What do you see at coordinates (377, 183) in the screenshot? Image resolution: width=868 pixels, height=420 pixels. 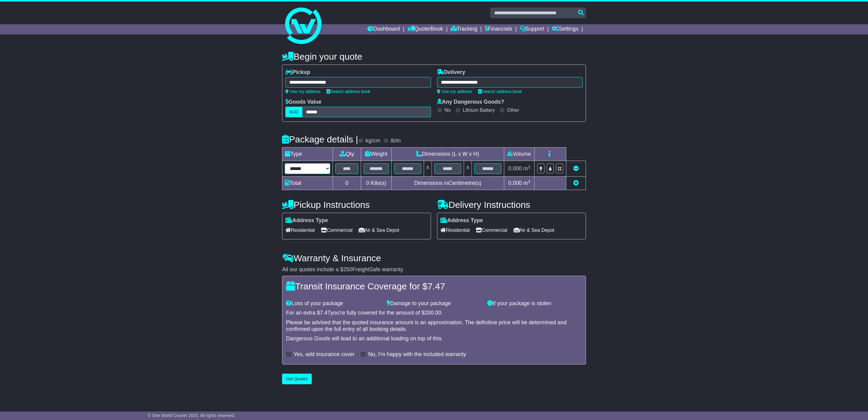 I see `td: Kilo(s)` at bounding box center [377, 183].